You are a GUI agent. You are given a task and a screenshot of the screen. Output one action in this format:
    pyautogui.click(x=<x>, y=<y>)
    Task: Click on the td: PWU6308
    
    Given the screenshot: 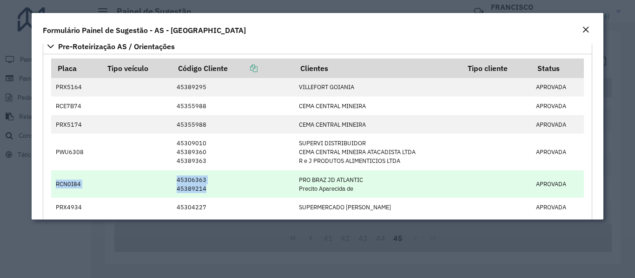 What is the action you would take?
    pyautogui.click(x=76, y=152)
    